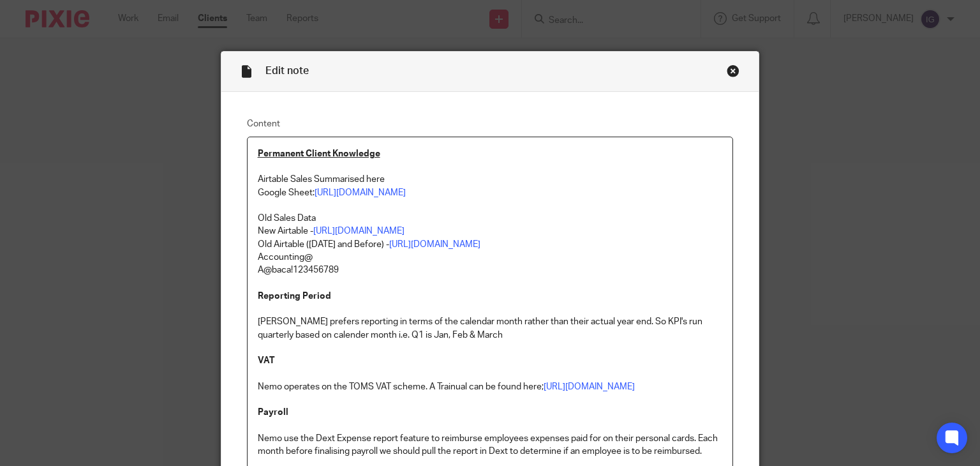 This screenshot has width=980, height=466. I want to click on strong: VAT, so click(267, 361).